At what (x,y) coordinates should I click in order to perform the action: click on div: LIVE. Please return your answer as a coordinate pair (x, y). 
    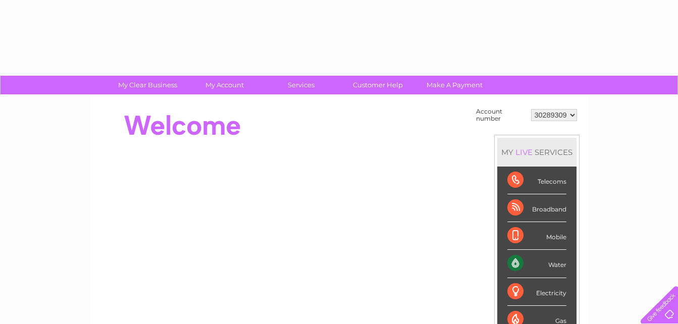
    Looking at the image, I should click on (524, 152).